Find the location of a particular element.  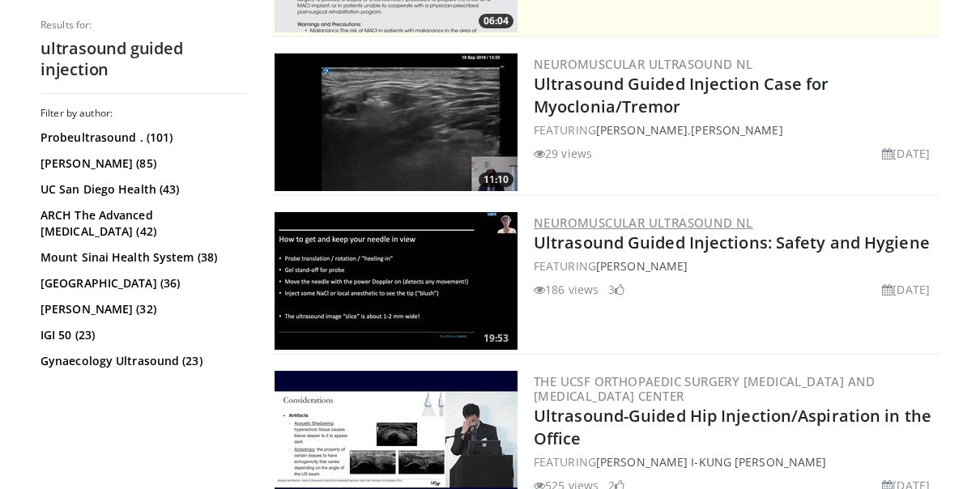

h3: Filter by author: is located at coordinates (143, 113).